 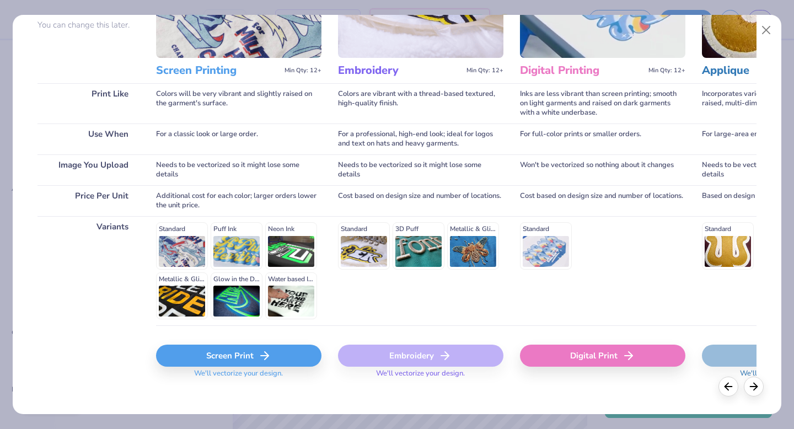 What do you see at coordinates (603, 139) in the screenshot?
I see `div: For full-color prints or smaller orders.` at bounding box center [603, 139].